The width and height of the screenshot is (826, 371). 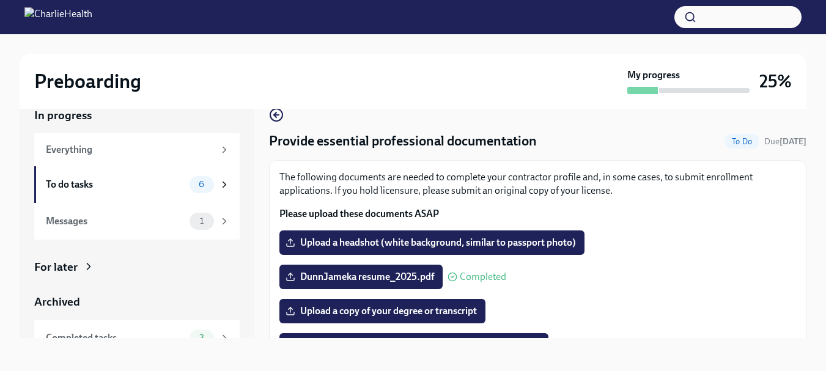 I want to click on div: Archived, so click(x=137, y=302).